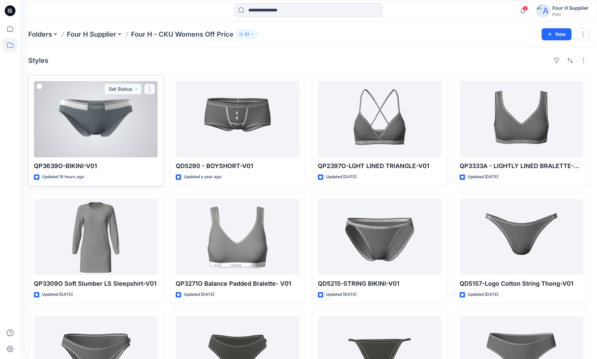 Image resolution: width=597 pixels, height=359 pixels. Describe the element at coordinates (182, 34) in the screenshot. I see `p: Four H - CKU Womens Off Price` at that location.